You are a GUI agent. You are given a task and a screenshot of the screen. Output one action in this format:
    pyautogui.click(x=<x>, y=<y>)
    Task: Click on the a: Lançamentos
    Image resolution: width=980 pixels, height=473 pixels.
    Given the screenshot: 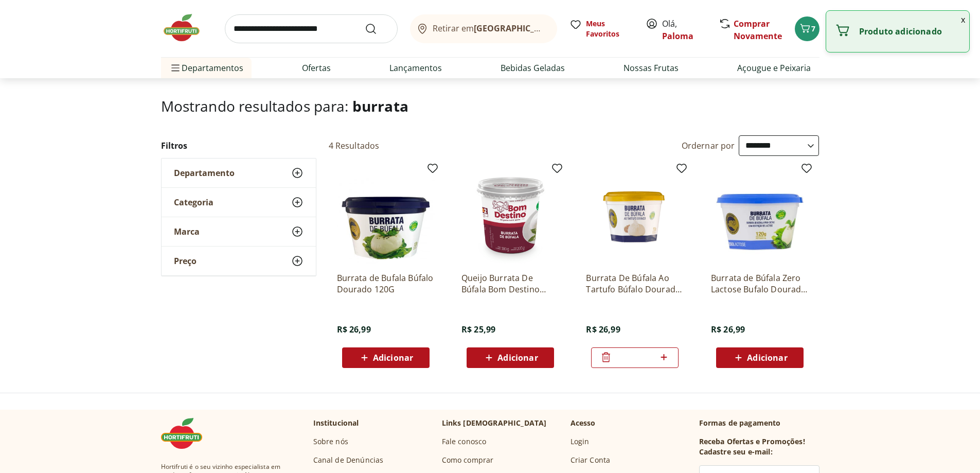 What is the action you would take?
    pyautogui.click(x=415, y=68)
    